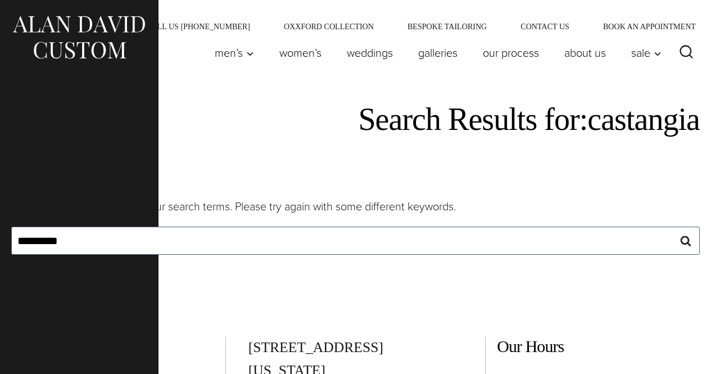 The image size is (711, 374). Describe the element at coordinates (598, 346) in the screenshot. I see `h2: Our Hours` at that location.